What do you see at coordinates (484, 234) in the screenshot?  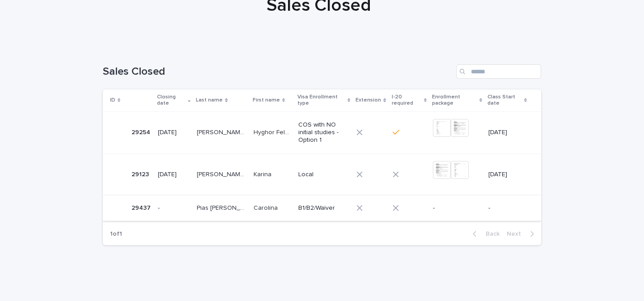 I see `button: Back` at bounding box center [484, 234].